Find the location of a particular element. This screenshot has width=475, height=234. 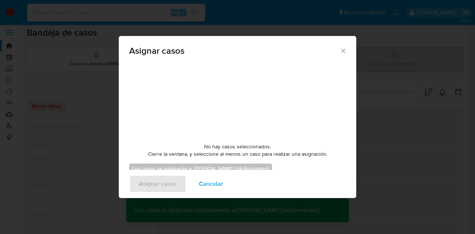

button: Cancelar is located at coordinates (211, 184).